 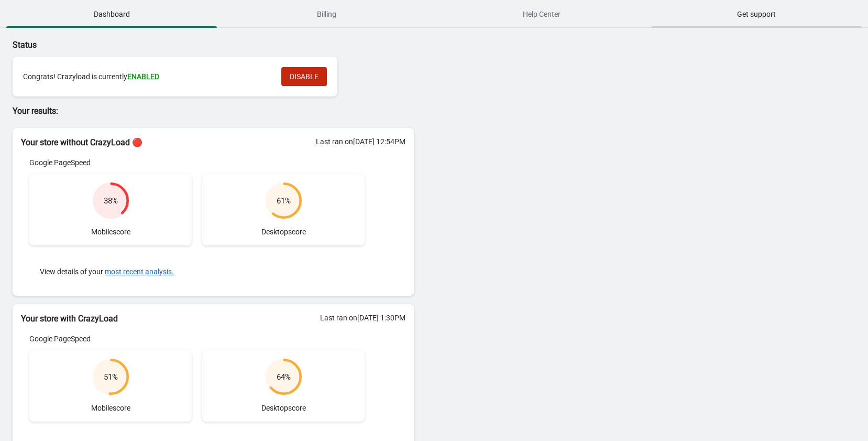 I want to click on button: most recent analysis., so click(x=140, y=272).